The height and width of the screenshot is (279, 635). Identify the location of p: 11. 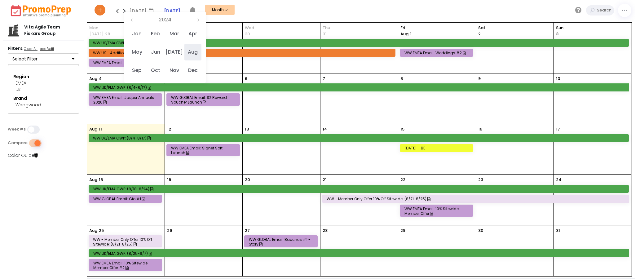
(100, 129).